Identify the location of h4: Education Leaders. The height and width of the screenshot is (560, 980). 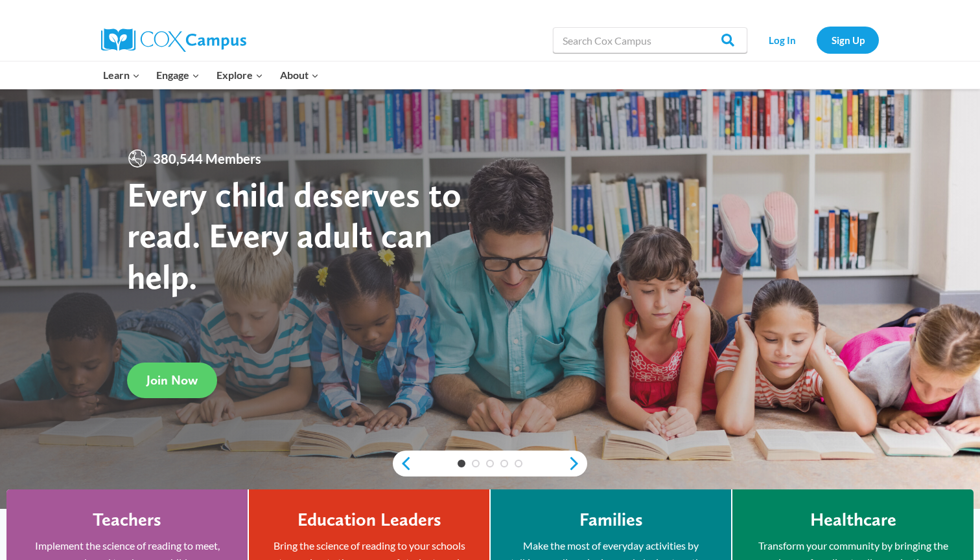
(369, 520).